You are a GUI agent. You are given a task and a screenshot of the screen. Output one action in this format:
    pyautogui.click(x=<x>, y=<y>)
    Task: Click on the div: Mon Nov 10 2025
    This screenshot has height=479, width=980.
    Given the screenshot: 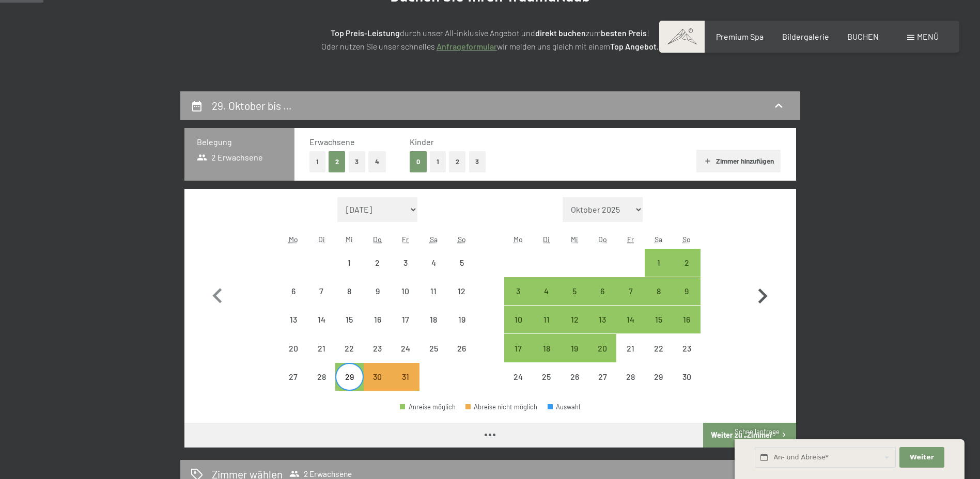 What is the action you would take?
    pyautogui.click(x=518, y=320)
    